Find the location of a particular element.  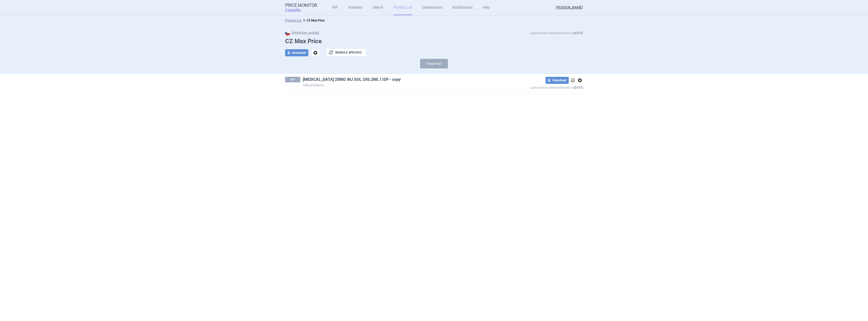

button: Module specific is located at coordinates (346, 52).